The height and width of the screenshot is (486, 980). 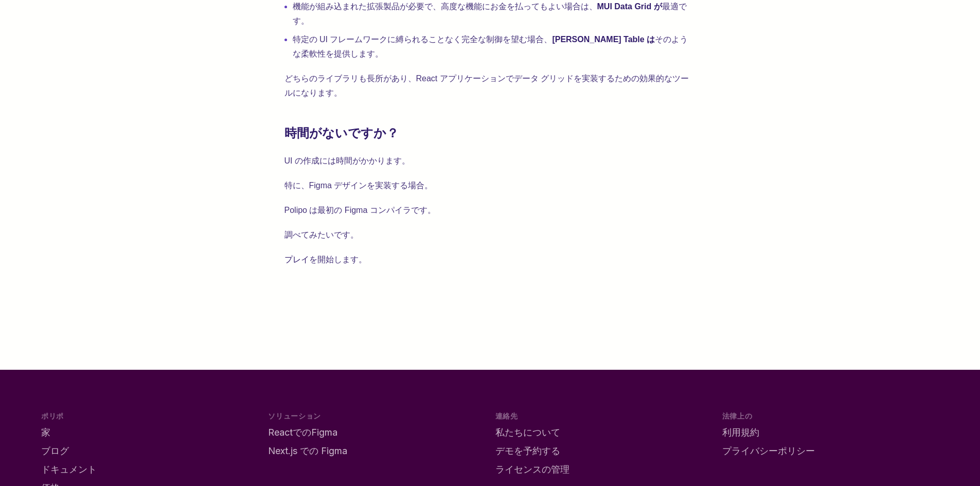 I want to click on font: 時間がないですか？, so click(x=341, y=133).